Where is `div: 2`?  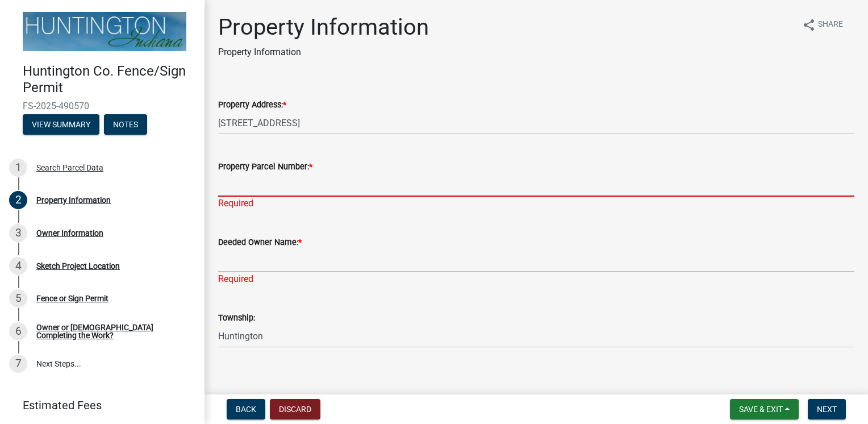
div: 2 is located at coordinates (18, 200).